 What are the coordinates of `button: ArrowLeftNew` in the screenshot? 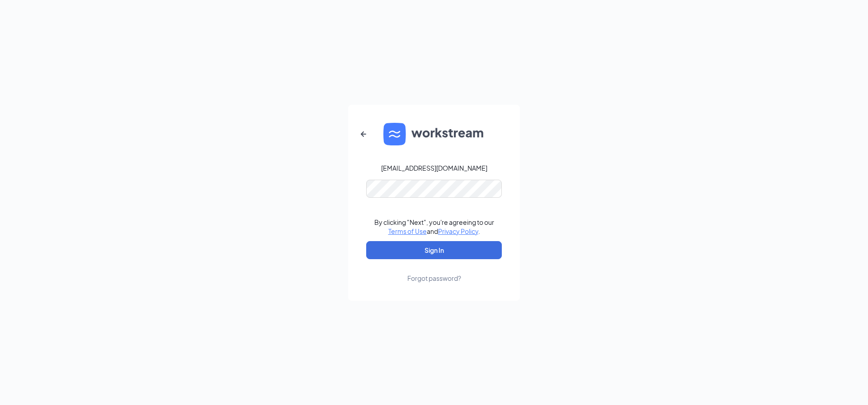 It's located at (363, 134).